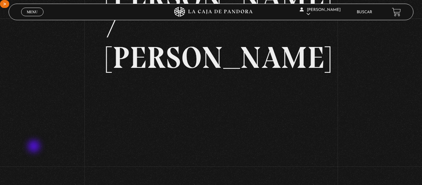 The width and height of the screenshot is (422, 185). What do you see at coordinates (32, 18) in the screenshot?
I see `span: Cerrar` at bounding box center [32, 18].